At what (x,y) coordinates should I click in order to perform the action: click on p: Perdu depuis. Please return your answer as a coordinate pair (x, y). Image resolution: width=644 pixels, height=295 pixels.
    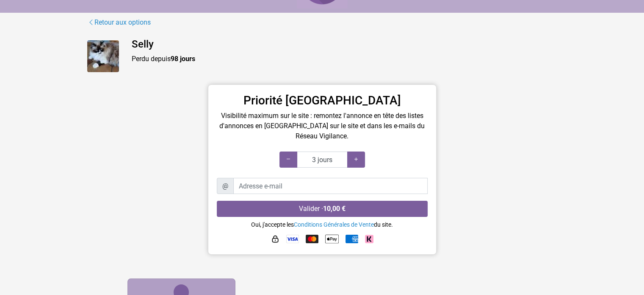
    Looking at the image, I should click on (344, 59).